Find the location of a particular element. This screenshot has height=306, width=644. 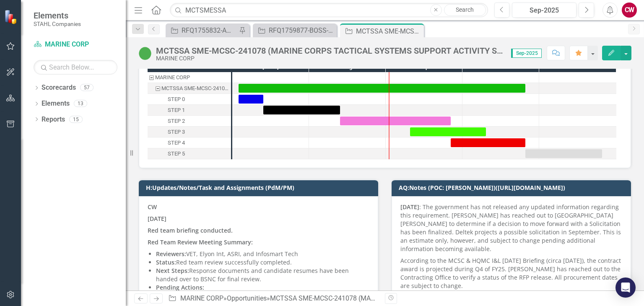

p: Response documents and candidate resumes have been handed over to BSNC for final review. is located at coordinates (263, 275).